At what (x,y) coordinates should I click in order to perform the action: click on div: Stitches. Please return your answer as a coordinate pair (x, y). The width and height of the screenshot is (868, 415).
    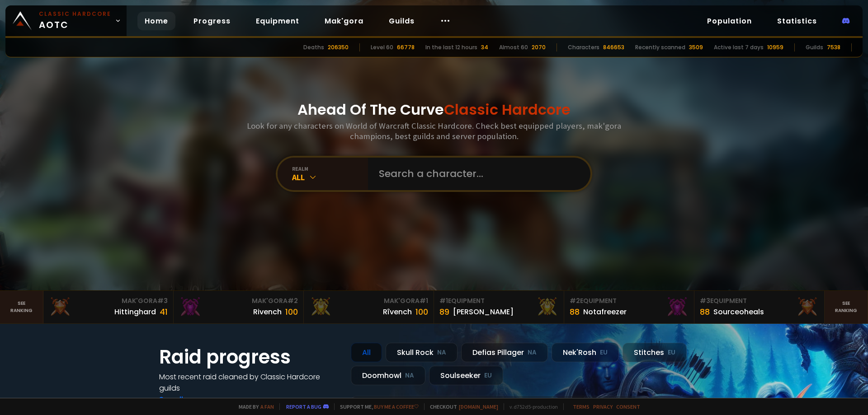
    Looking at the image, I should click on (655, 352).